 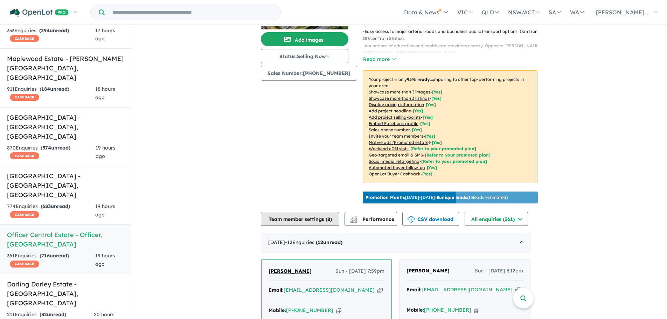 I want to click on button: Status:Selling Now, so click(x=305, y=56).